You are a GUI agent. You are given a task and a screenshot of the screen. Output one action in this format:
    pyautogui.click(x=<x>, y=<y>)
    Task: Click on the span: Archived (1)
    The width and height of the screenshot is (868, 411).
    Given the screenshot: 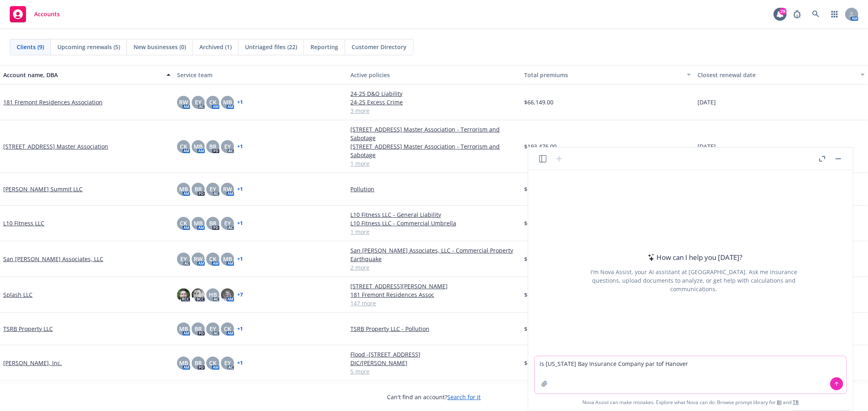 What is the action you would take?
    pyautogui.click(x=216, y=47)
    